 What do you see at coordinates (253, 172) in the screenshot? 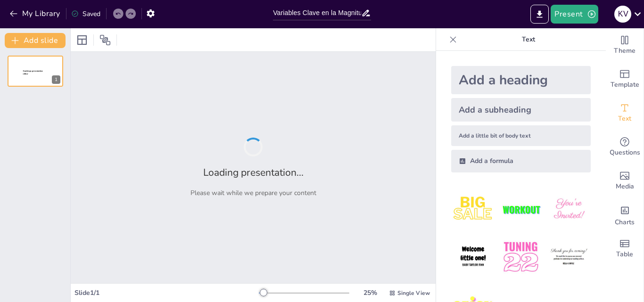
I see `h2: Loading presentation...` at bounding box center [253, 172].